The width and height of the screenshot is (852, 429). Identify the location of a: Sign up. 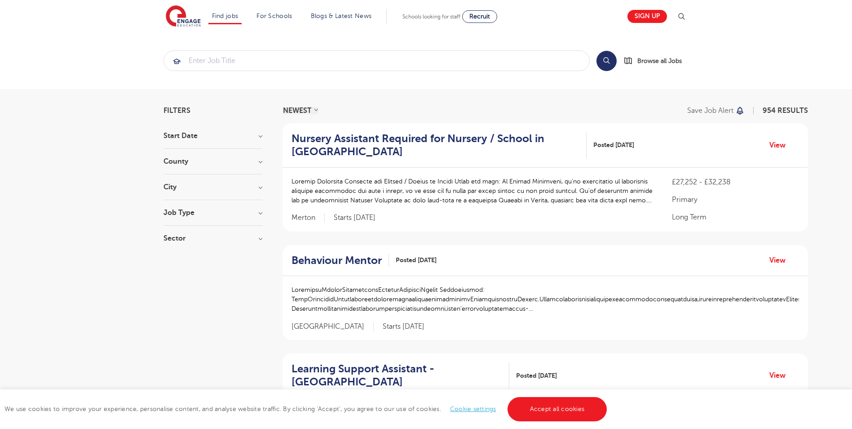
(648, 16).